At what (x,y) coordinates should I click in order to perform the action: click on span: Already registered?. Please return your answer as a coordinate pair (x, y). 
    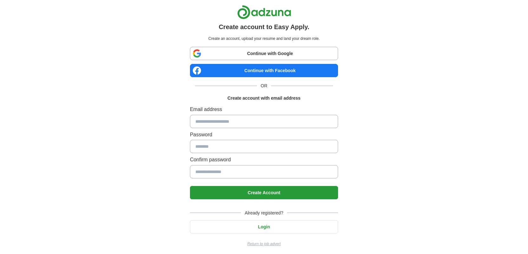
    Looking at the image, I should click on (264, 213).